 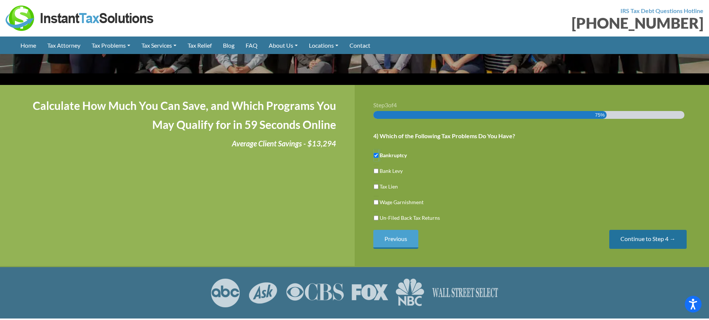 I want to click on img: ASK, so click(x=263, y=293).